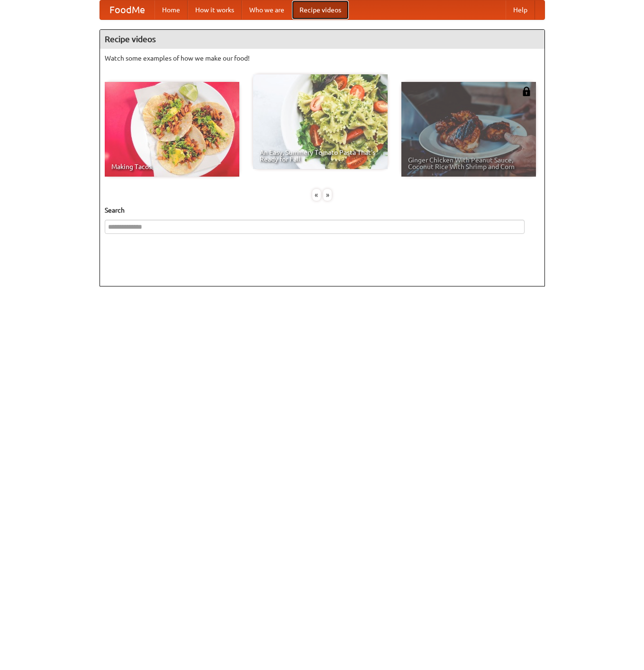 The height and width of the screenshot is (670, 644). Describe the element at coordinates (520, 10) in the screenshot. I see `a: Help` at that location.